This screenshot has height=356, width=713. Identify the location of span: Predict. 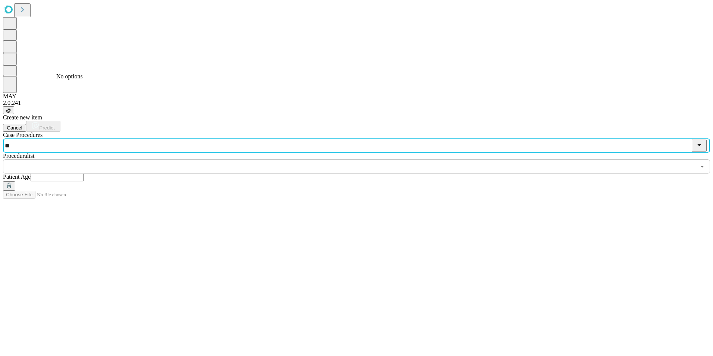
(47, 127).